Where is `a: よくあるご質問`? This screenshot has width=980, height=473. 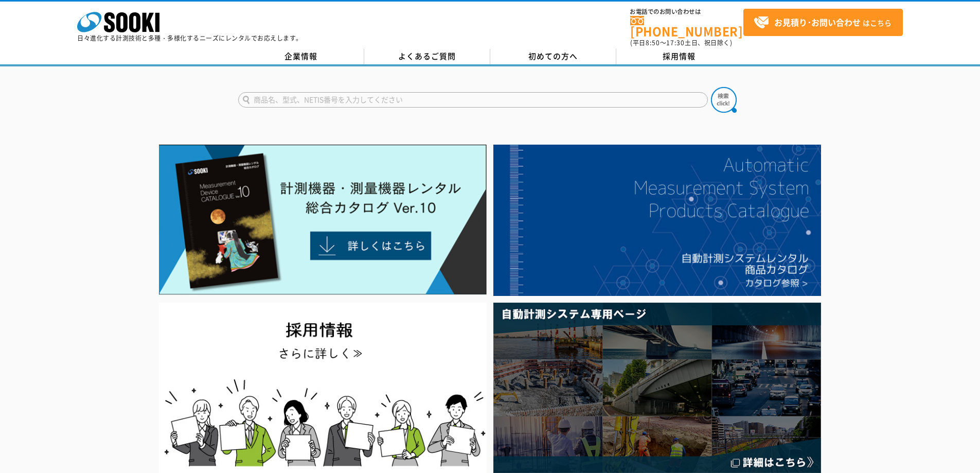 a: よくあるご質問 is located at coordinates (427, 57).